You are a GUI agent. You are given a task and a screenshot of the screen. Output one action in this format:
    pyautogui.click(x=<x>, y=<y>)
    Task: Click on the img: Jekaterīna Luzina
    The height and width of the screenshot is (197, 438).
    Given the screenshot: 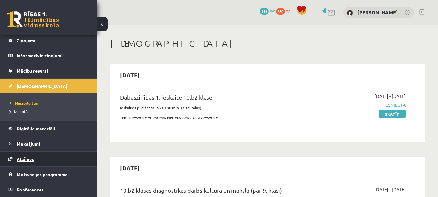 What is the action you would take?
    pyautogui.click(x=350, y=13)
    